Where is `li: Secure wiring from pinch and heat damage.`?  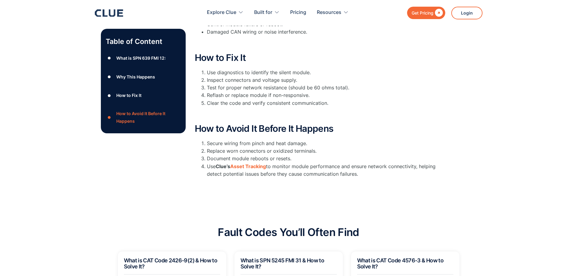 li: Secure wiring from pinch and heat damage. is located at coordinates (322, 143).